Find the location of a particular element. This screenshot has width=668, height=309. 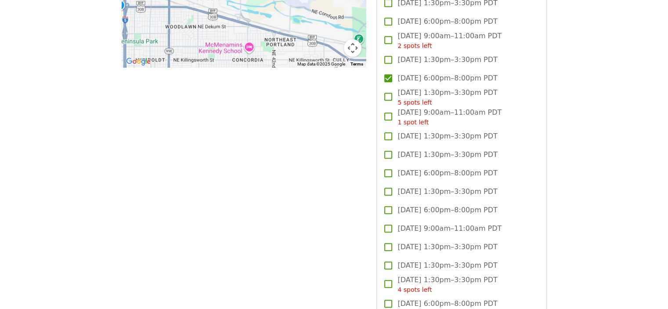

span: 5 spots left is located at coordinates (415, 102).